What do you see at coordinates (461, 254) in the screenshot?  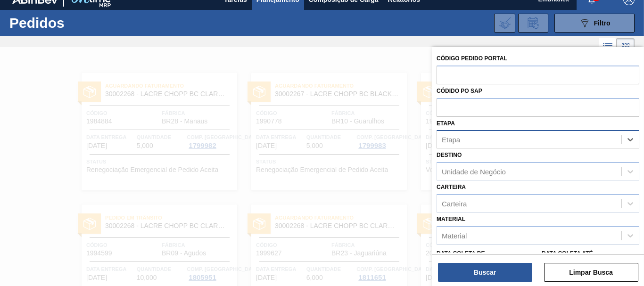 I see `label: Data coleta de` at bounding box center [461, 254].